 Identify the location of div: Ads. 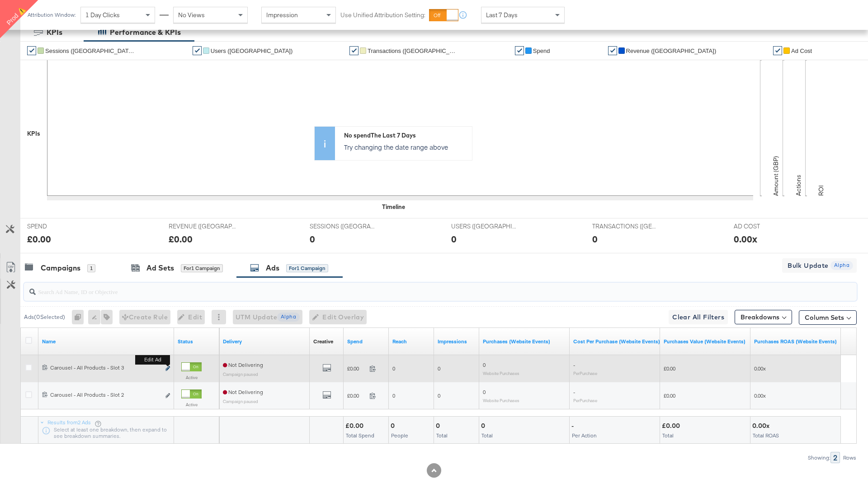
(272, 268).